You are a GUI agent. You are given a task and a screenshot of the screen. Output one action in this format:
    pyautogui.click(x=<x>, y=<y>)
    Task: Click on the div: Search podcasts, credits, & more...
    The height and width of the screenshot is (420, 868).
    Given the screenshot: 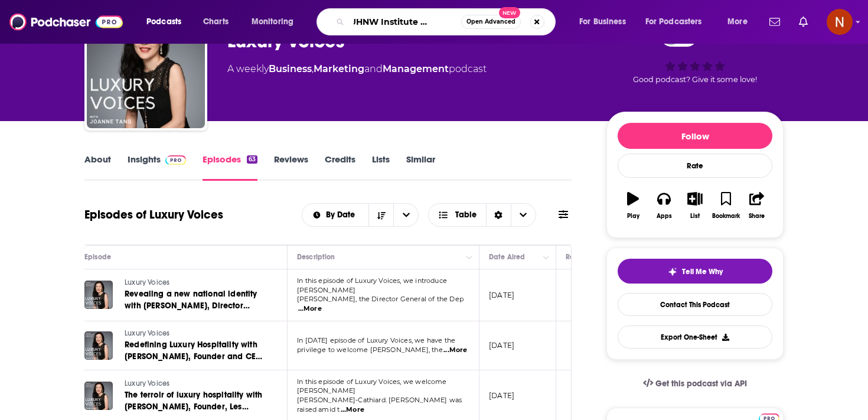 What is the action you would take?
    pyautogui.click(x=447, y=22)
    